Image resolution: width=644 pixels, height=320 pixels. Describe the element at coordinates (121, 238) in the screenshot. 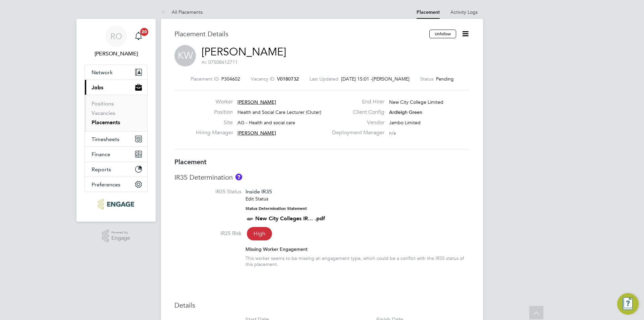

I see `span: Engage` at that location.